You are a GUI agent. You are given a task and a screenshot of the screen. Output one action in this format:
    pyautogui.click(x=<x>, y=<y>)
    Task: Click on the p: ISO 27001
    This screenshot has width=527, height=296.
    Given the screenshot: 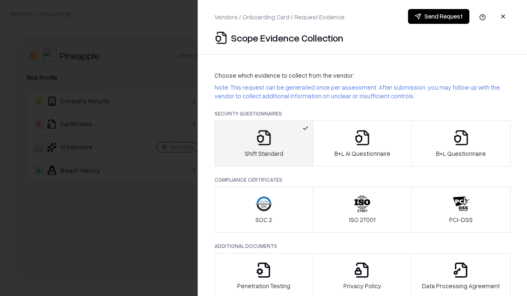 What is the action you would take?
    pyautogui.click(x=362, y=220)
    